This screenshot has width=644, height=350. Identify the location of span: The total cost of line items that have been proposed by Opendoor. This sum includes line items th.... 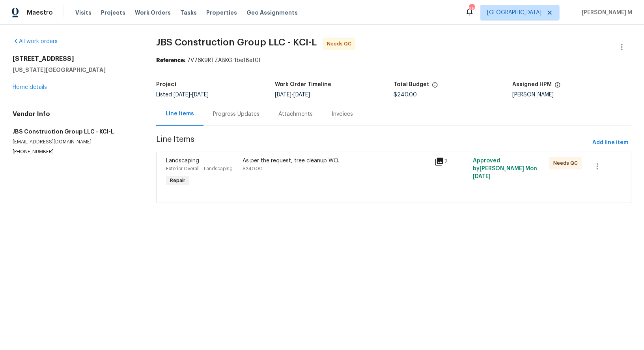
(435, 87).